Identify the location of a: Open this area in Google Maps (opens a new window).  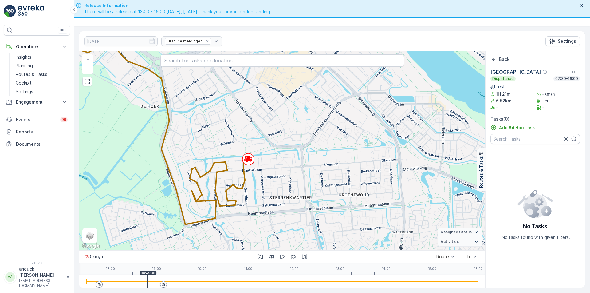
(91, 246).